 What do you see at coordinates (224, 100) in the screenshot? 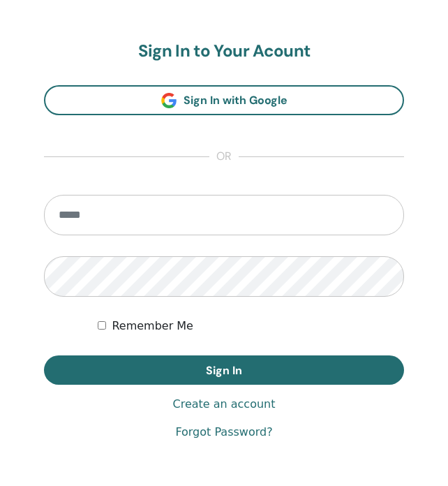
I see `a: Sign In with Google` at bounding box center [224, 100].